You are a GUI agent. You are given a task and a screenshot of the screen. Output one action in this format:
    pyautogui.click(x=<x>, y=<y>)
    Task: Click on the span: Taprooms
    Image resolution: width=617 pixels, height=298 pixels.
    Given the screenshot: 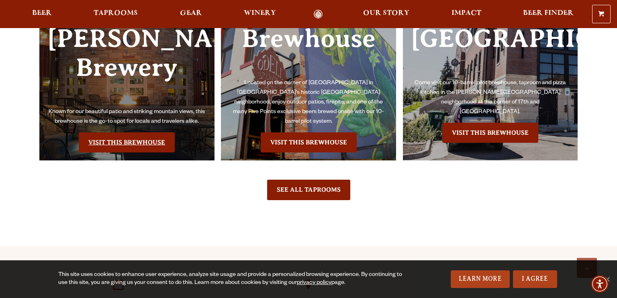 What is the action you would take?
    pyautogui.click(x=116, y=13)
    